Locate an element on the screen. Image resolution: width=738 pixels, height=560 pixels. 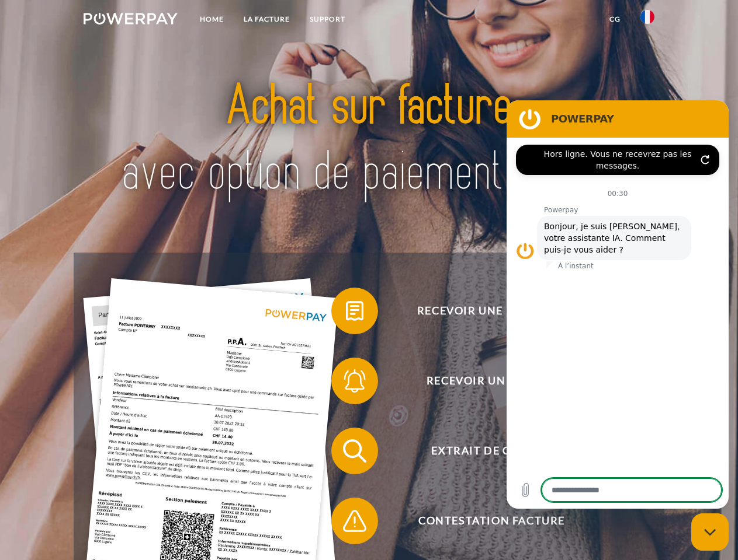
img: logo-powerpay-white.svg is located at coordinates (130, 18).